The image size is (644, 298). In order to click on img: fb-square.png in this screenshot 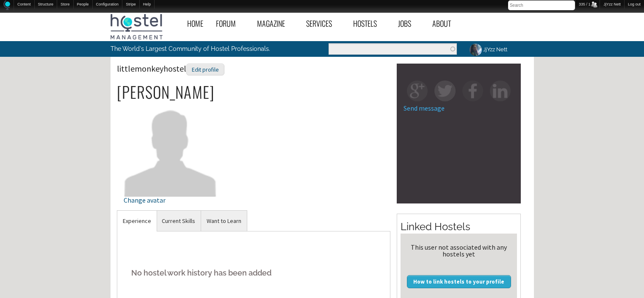, I will do `click(473, 91)`.